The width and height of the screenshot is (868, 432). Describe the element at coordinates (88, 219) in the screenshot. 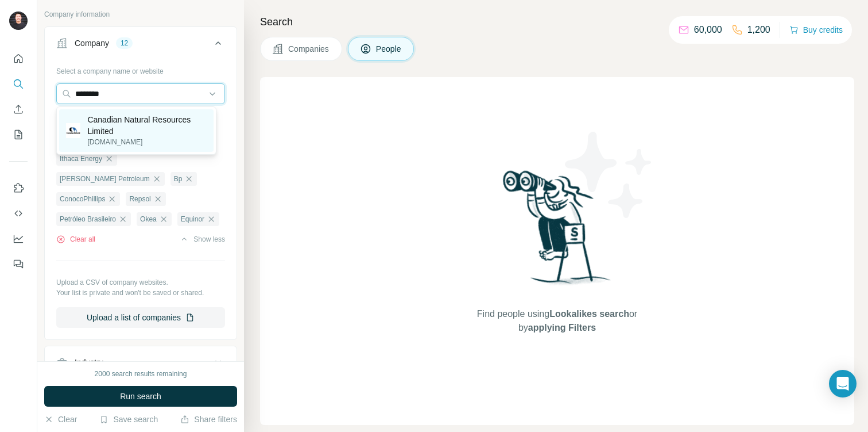

I see `span: Petróleo Brasileiro` at that location.